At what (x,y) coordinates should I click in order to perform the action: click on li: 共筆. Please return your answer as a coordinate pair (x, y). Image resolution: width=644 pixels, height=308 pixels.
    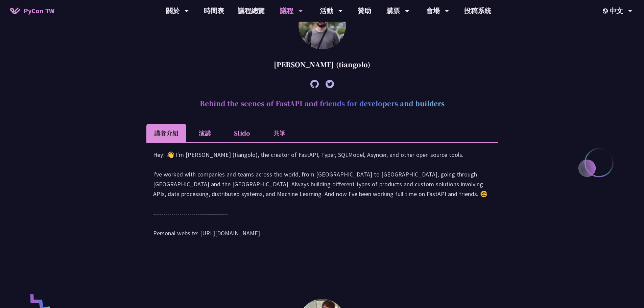
    Looking at the image, I should click on (279, 133).